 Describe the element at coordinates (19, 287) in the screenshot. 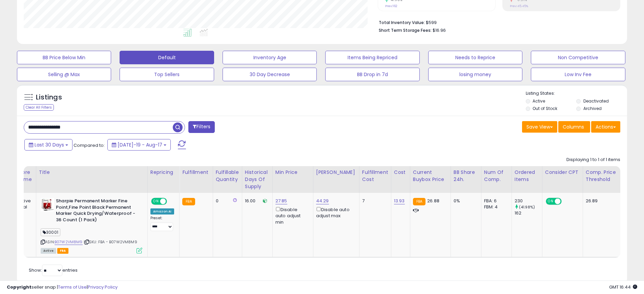

I see `strong: Copyright` at that location.